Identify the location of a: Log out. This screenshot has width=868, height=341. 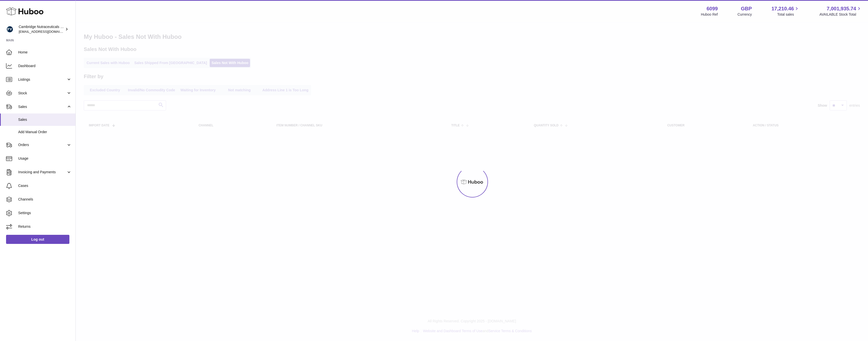
(37, 240).